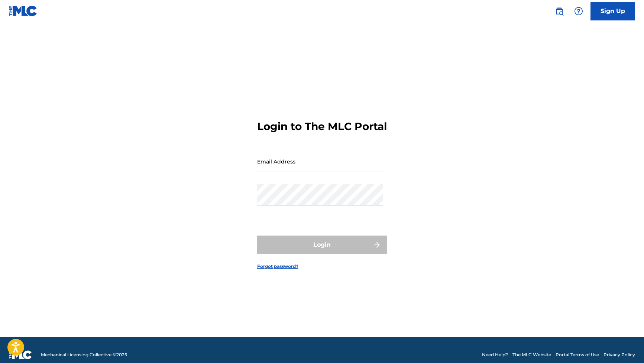 The width and height of the screenshot is (644, 363). What do you see at coordinates (23, 11) in the screenshot?
I see `img: MLC Logo` at bounding box center [23, 11].